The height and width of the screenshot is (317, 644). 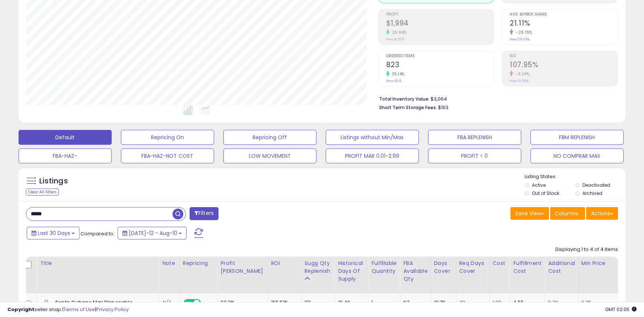 I want to click on button: PROFIT MAR 0.01-2.99, so click(x=372, y=156).